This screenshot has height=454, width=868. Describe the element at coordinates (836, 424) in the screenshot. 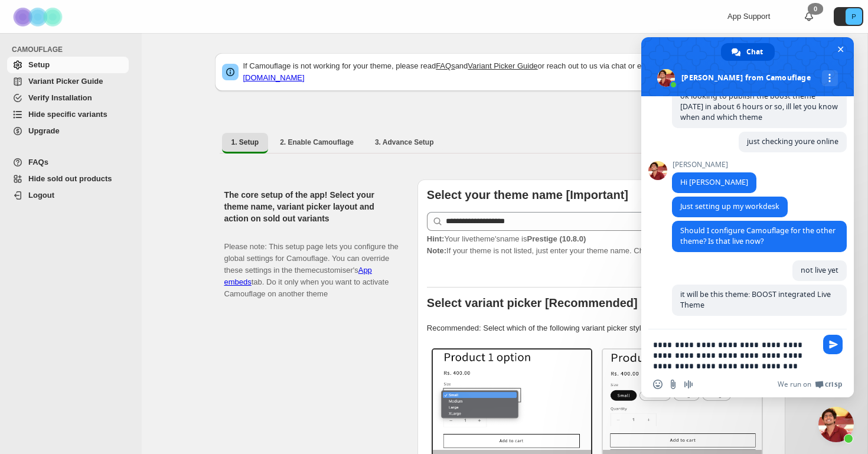

I see `div: Close chat` at that location.